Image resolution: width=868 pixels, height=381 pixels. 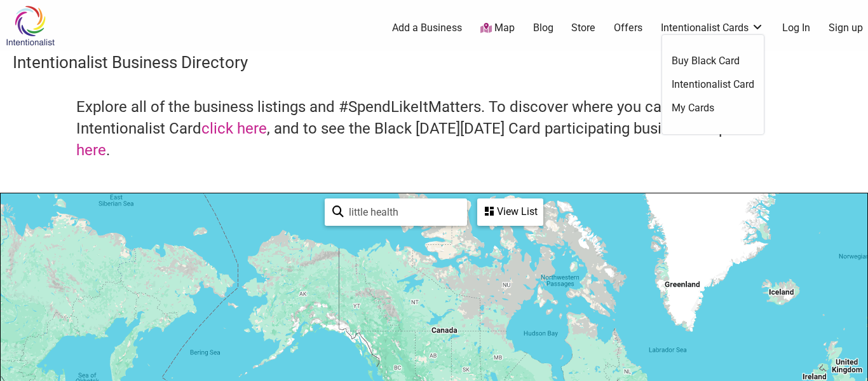 I want to click on div: See a list of the visible businesses, so click(x=510, y=212).